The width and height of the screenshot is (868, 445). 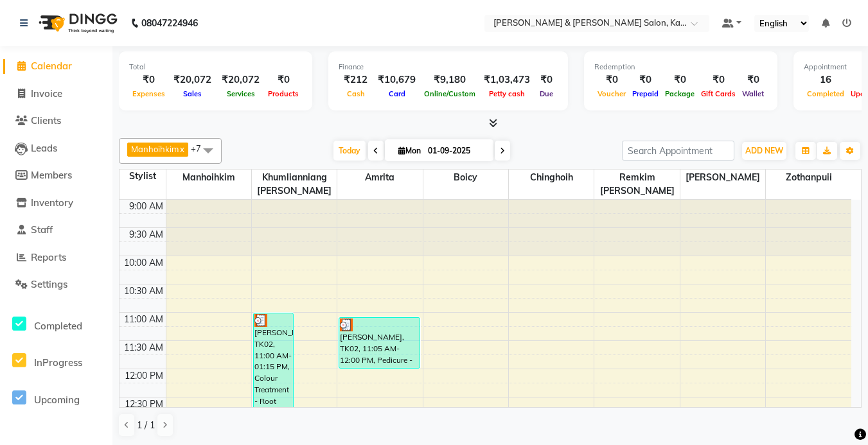 I want to click on span: Amrita, so click(x=380, y=177).